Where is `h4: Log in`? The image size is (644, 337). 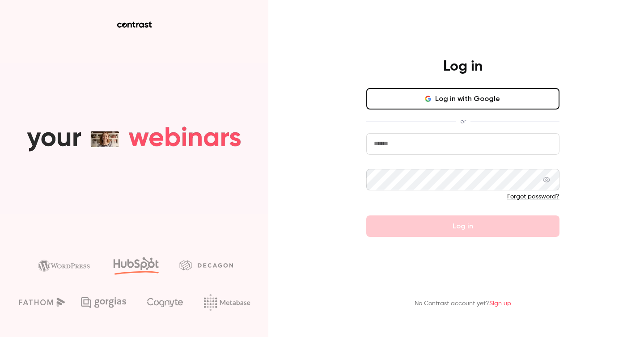
h4: Log in is located at coordinates (463, 67).